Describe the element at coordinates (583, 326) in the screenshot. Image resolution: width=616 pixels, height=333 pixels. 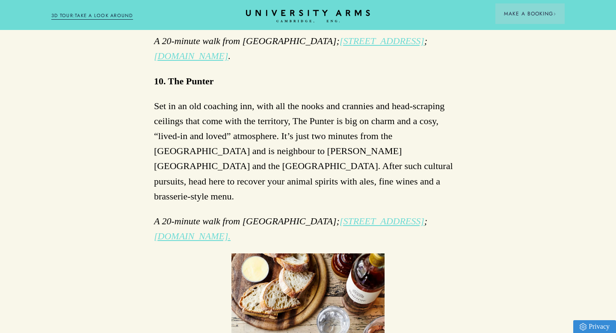
I see `img: Privacy` at that location.